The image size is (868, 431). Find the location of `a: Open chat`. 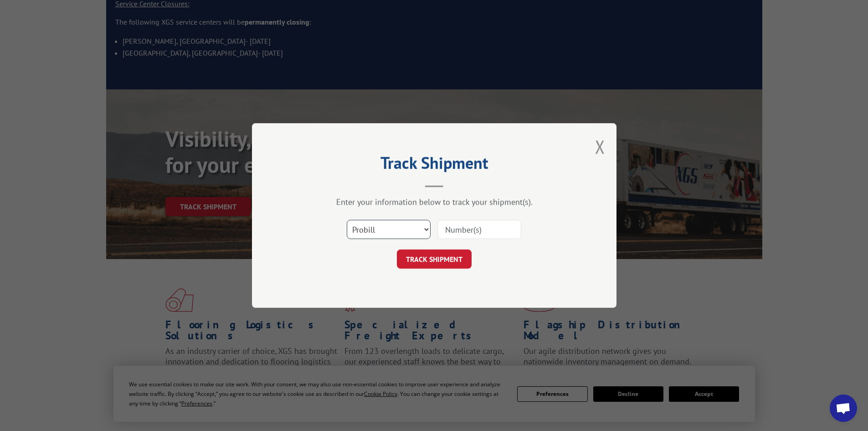

a: Open chat is located at coordinates (843, 408).